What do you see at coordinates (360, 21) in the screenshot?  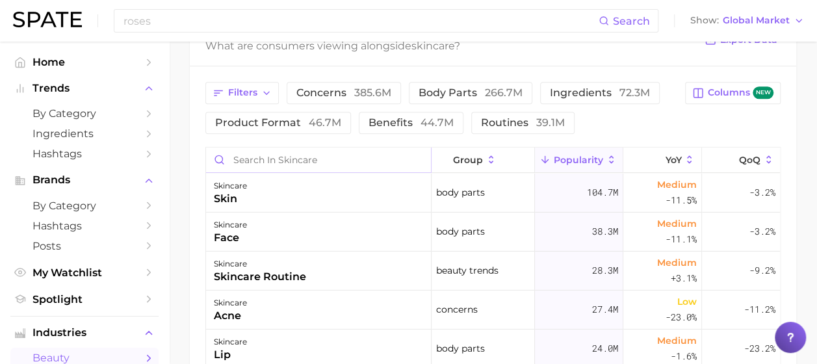 I see `input: Search here for a brand, industry, or ingredient` at bounding box center [360, 21].